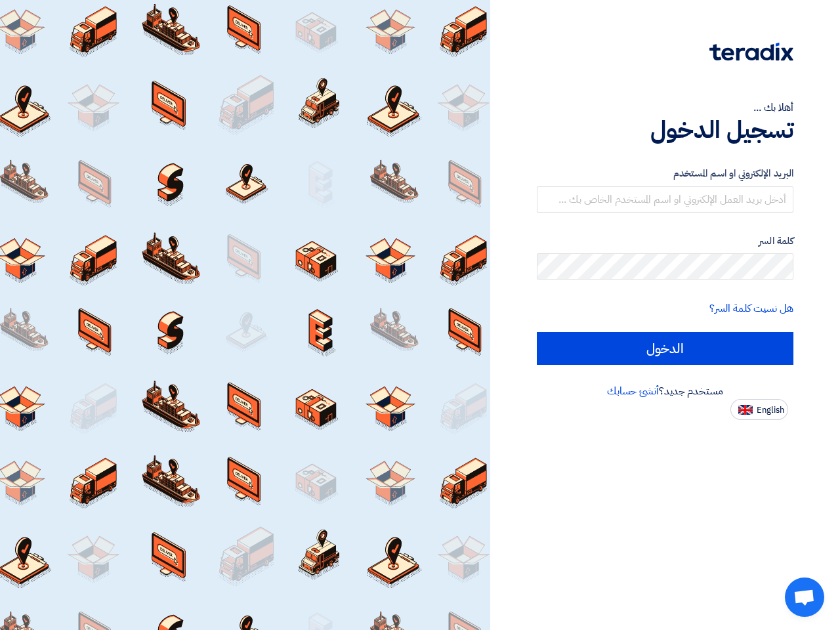 Image resolution: width=840 pixels, height=630 pixels. I want to click on div: مستخدم جديد؟, so click(665, 391).